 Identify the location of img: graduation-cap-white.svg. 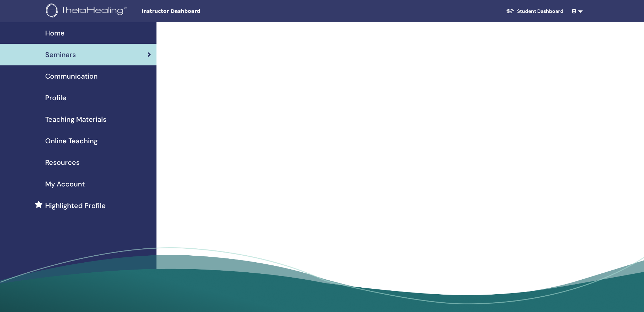
(510, 11).